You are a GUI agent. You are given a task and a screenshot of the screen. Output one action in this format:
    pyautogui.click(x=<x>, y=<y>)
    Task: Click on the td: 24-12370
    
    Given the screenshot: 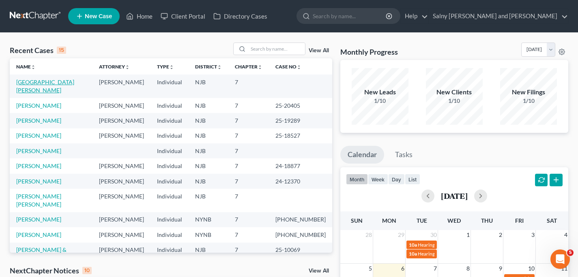 What is the action you would take?
    pyautogui.click(x=301, y=181)
    